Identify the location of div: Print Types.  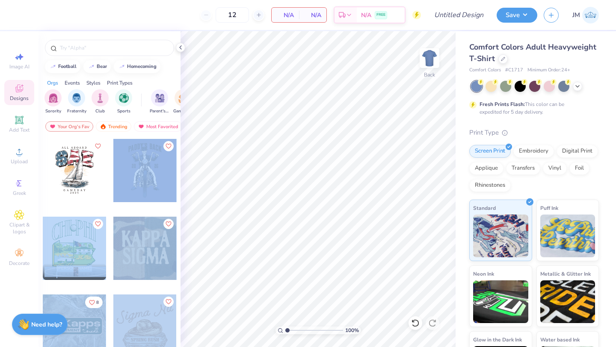
(120, 83).